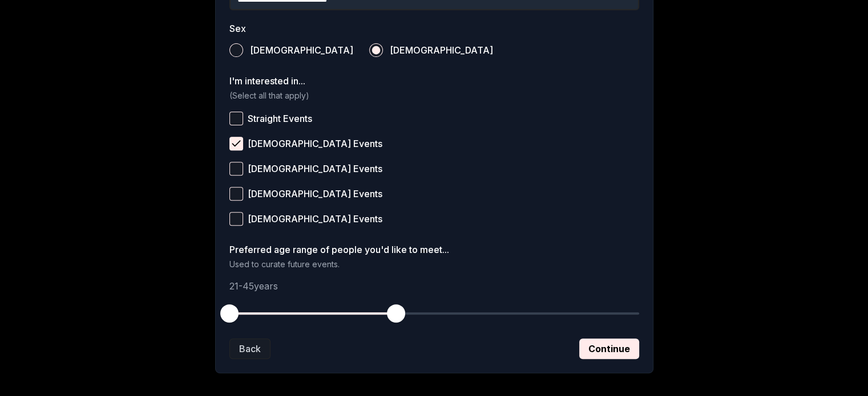 Image resolution: width=868 pixels, height=396 pixels. What do you see at coordinates (434, 96) in the screenshot?
I see `p: (Select all that apply)` at bounding box center [434, 96].